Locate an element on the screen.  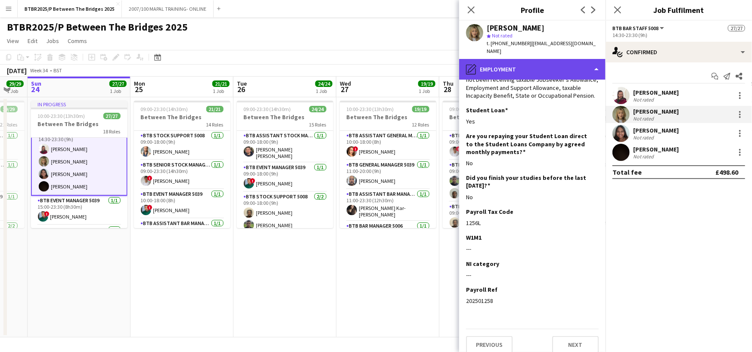
app-job-card: 09:00-23:30 (14h30m)34/34Between The Bridges20 RolesBTB Senior Stock Manager 50061/109:00-18:00 (... is located at coordinates (491, 165).